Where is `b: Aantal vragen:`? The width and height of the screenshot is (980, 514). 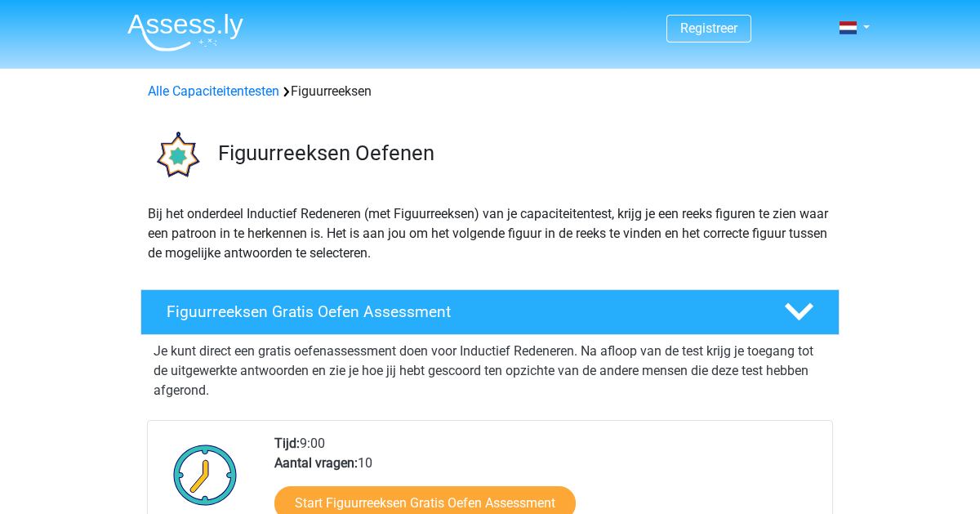 b: Aantal vragen: is located at coordinates (316, 462).